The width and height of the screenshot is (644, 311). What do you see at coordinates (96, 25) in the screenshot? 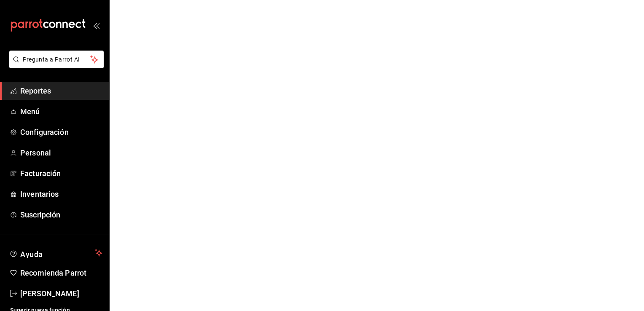
I see `button: open_drawer_menu` at bounding box center [96, 25].